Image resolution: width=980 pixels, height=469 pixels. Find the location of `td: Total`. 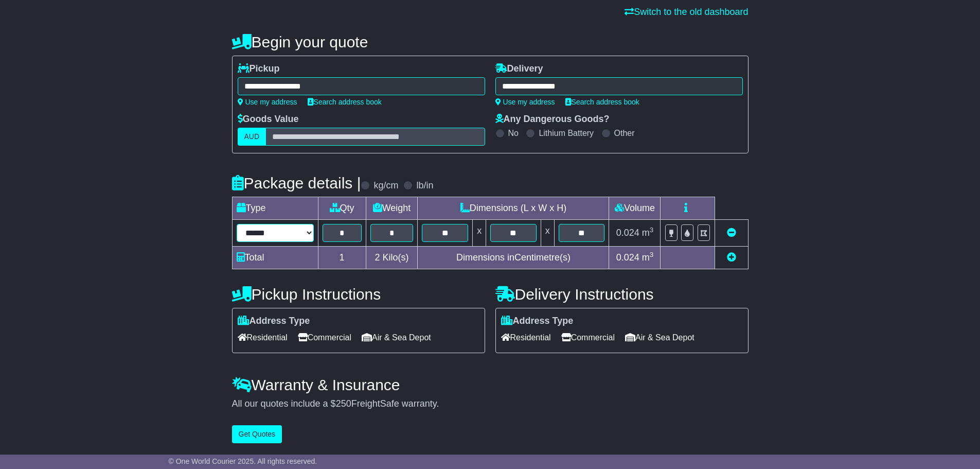

td: Total is located at coordinates (274, 258).